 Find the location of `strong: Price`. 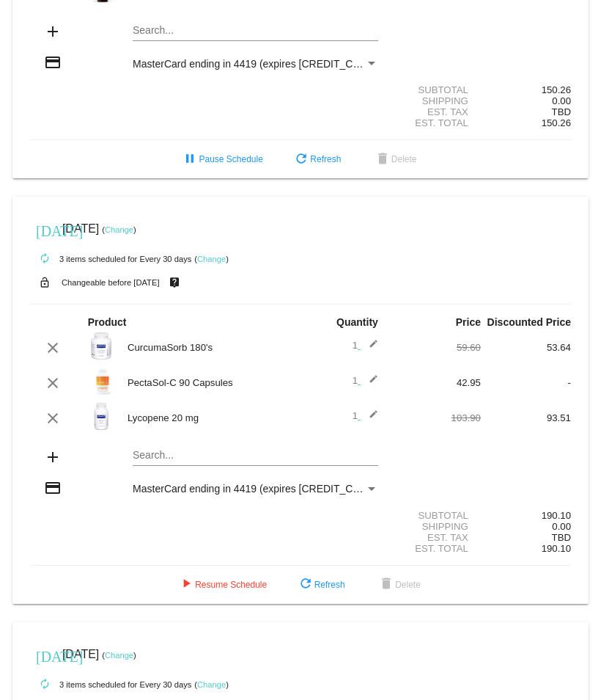

strong: Price is located at coordinates (468, 322).